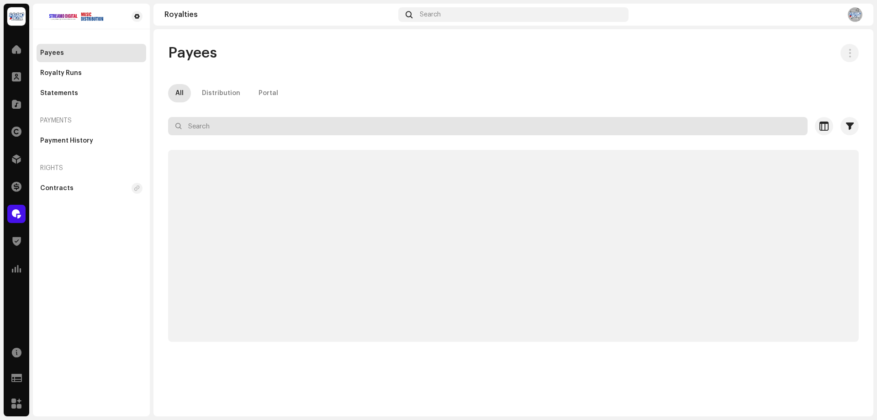 This screenshot has width=877, height=420. Describe the element at coordinates (91, 53) in the screenshot. I see `re-m-nav-item: Payees` at that location.